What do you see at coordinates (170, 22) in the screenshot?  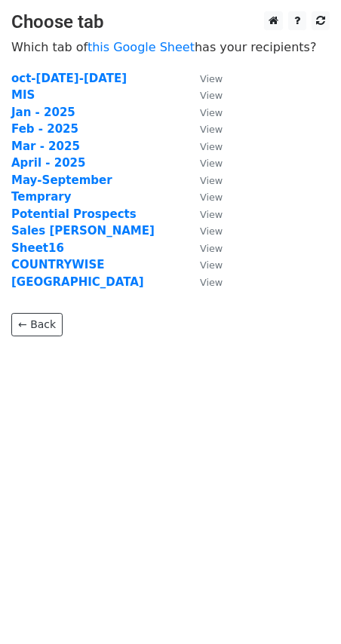 I see `h3: Choose tab` at bounding box center [170, 22].